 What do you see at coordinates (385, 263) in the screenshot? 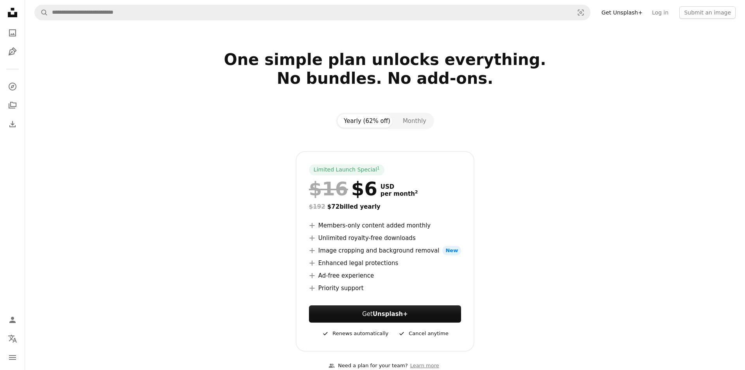
I see `li: Enhanced legal protections` at bounding box center [385, 263].